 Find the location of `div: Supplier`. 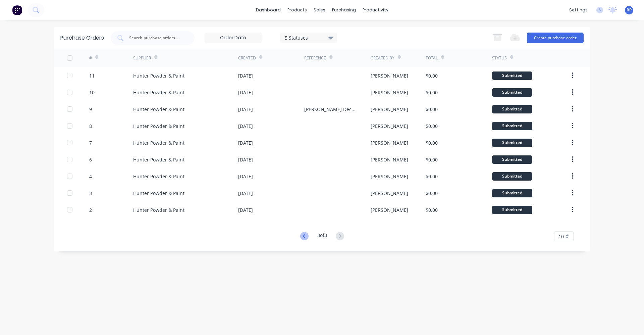

div: Supplier is located at coordinates (142, 58).